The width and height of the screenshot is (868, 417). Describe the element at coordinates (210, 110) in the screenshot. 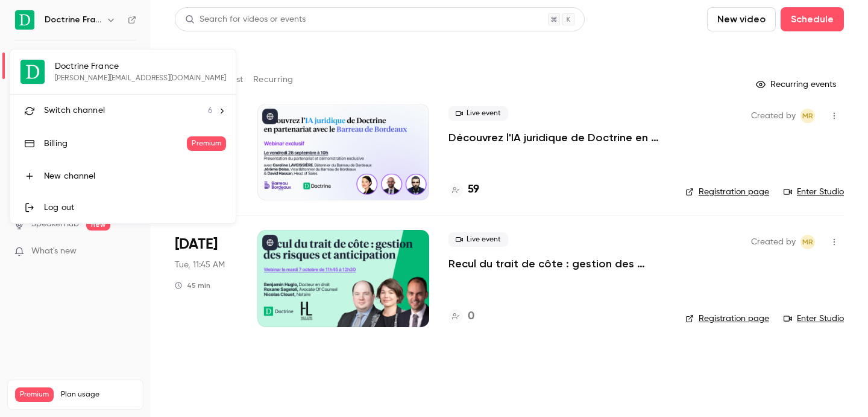

I see `span: 6` at that location.